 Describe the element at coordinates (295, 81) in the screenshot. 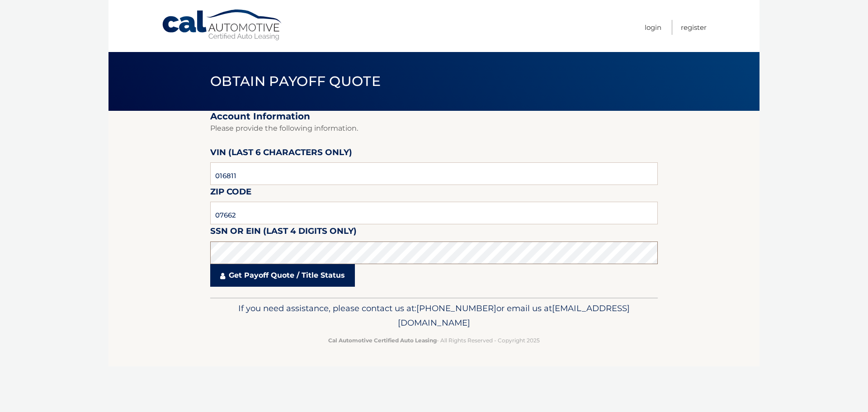

I see `span: Obtain Payoff Quote` at that location.